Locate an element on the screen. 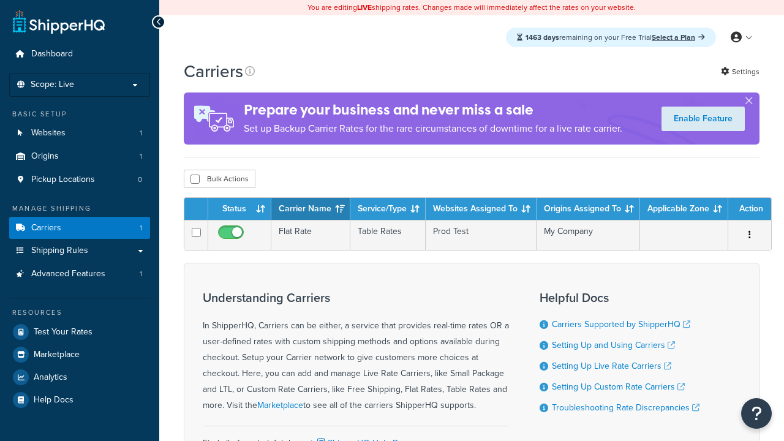  span: 0 is located at coordinates (140, 180).